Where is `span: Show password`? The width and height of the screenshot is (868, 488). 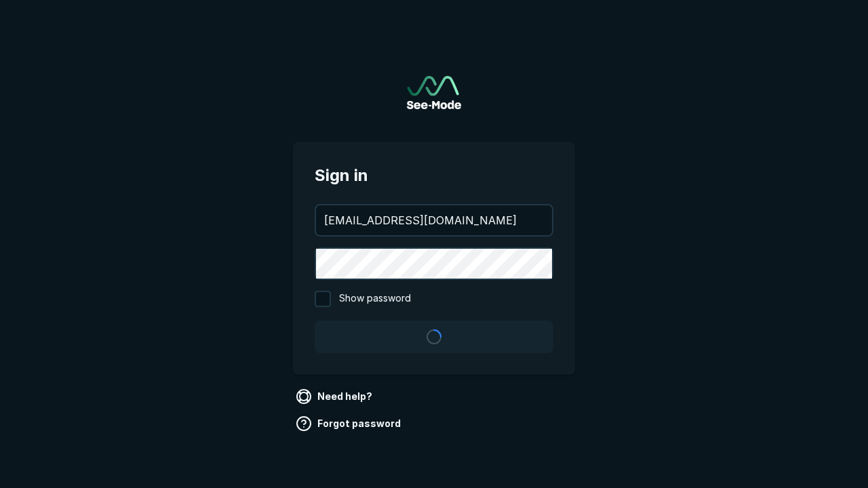 span: Show password is located at coordinates (375, 299).